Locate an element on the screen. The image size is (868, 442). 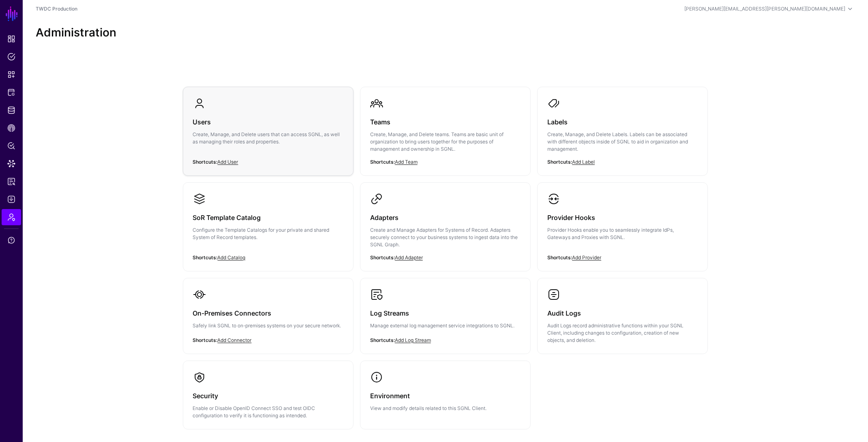
a: Add User is located at coordinates (228, 162).